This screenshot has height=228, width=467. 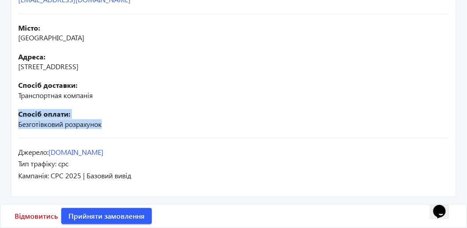 I want to click on span: Транспортная компанія, so click(x=55, y=95).